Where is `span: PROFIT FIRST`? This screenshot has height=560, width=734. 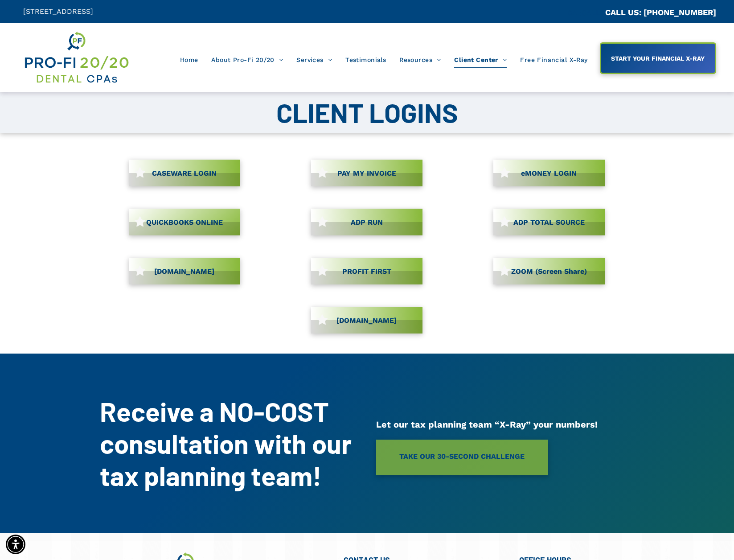 span: PROFIT FIRST is located at coordinates (367, 271).